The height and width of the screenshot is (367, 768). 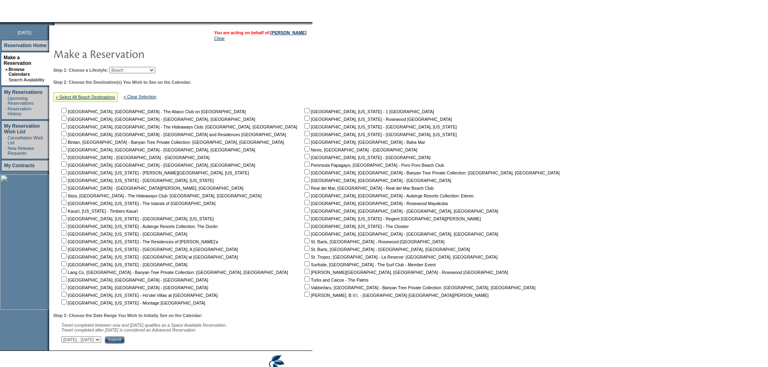 What do you see at coordinates (219, 38) in the screenshot?
I see `a: Clear` at bounding box center [219, 38].